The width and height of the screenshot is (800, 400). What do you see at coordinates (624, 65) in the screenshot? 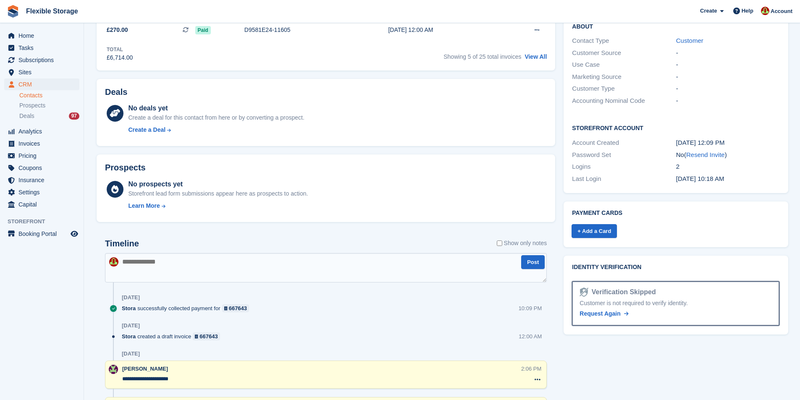
I see `div: Use Case` at bounding box center [624, 65].